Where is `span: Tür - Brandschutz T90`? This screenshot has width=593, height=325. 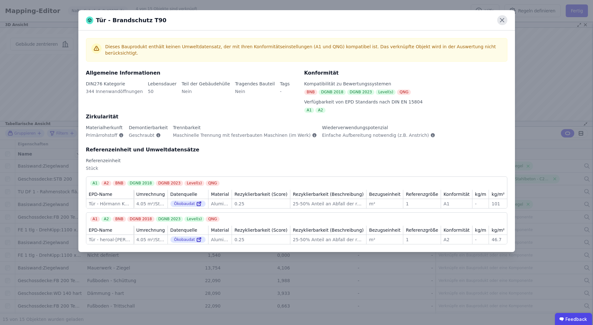 span: Tür - Brandschutz T90 is located at coordinates (131, 20).